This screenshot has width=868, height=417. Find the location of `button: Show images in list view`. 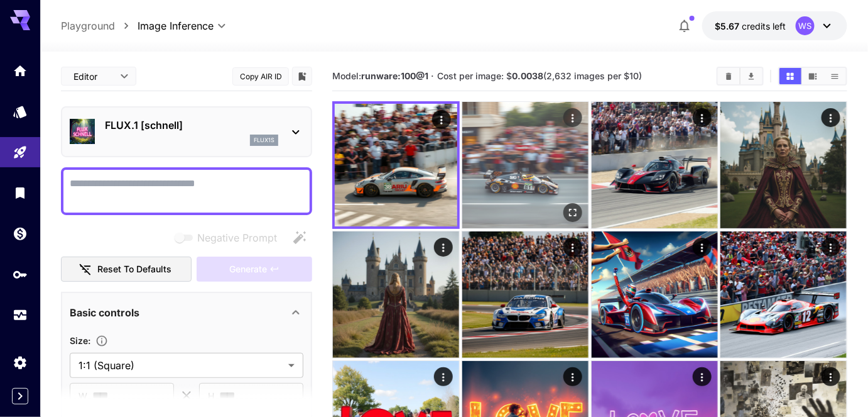

button: Show images in list view is located at coordinates (835, 76).